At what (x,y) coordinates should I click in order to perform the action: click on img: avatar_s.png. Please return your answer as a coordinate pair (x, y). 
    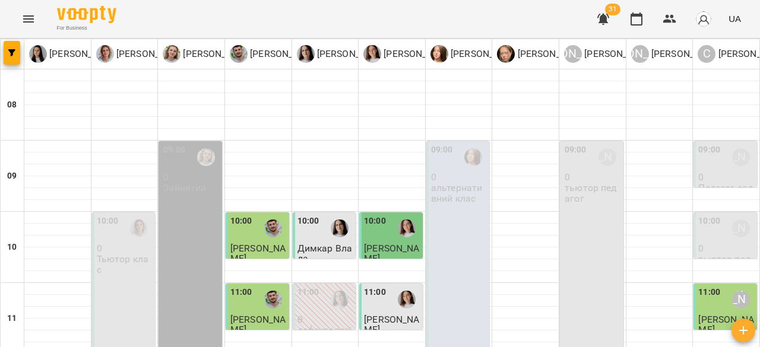
    Looking at the image, I should click on (704, 19).